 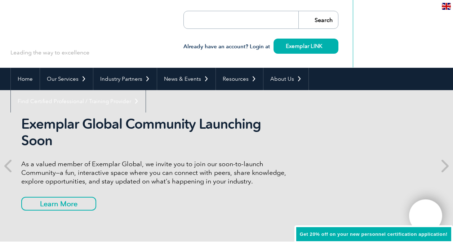 I want to click on a: Learn More, so click(x=59, y=204).